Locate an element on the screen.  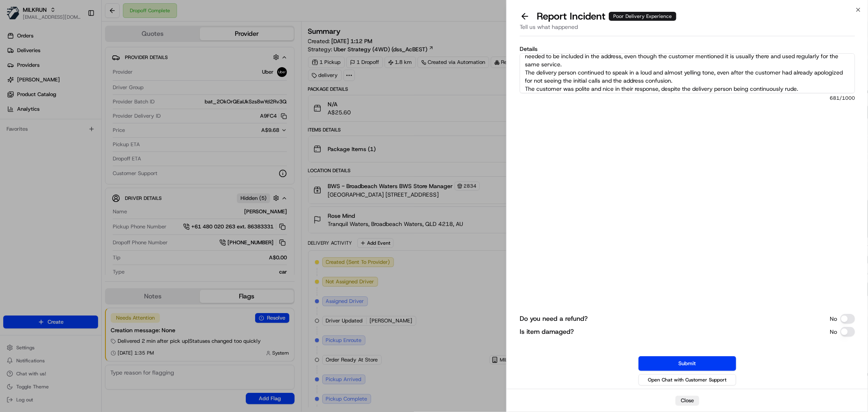
div: Poor Delivery Experience is located at coordinates (643, 17).